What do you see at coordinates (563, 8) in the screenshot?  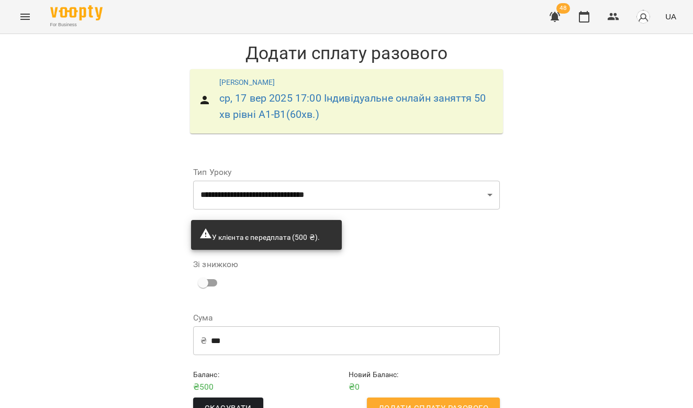 I see `span: 48` at bounding box center [563, 8].